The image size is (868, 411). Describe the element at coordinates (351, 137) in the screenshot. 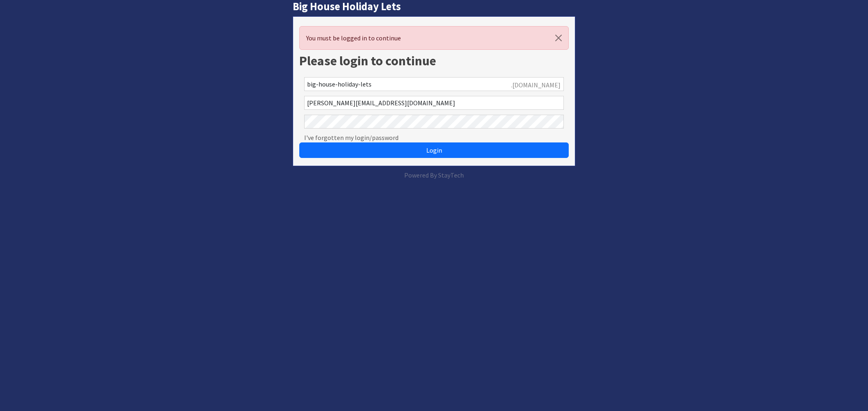

I see `a: I've forgotten my login/password` at that location.